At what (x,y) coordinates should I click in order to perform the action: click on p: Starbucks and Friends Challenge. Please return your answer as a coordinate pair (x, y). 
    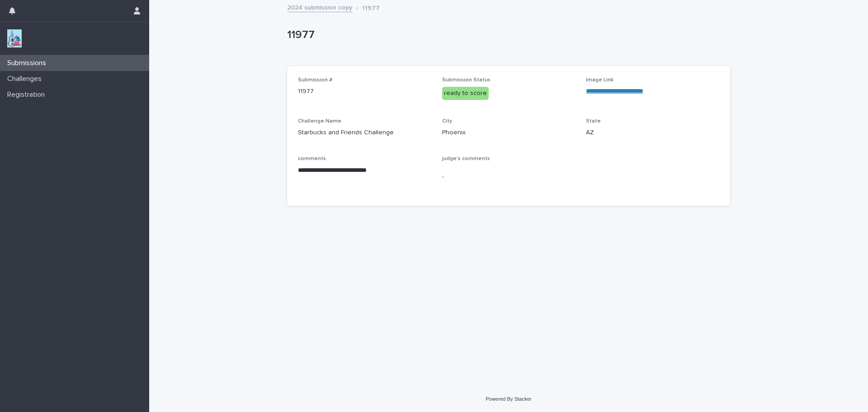
    Looking at the image, I should click on (364, 132).